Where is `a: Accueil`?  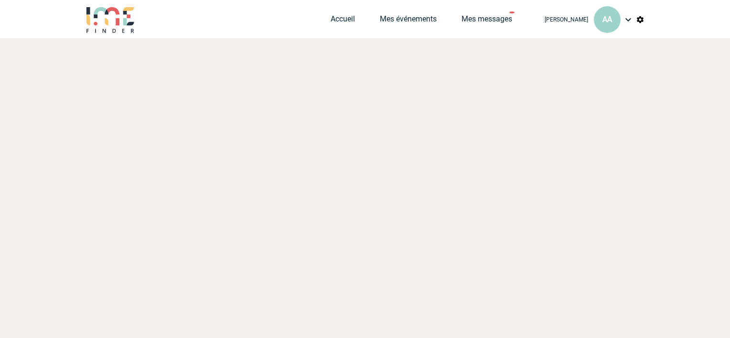
a: Accueil is located at coordinates (343, 21).